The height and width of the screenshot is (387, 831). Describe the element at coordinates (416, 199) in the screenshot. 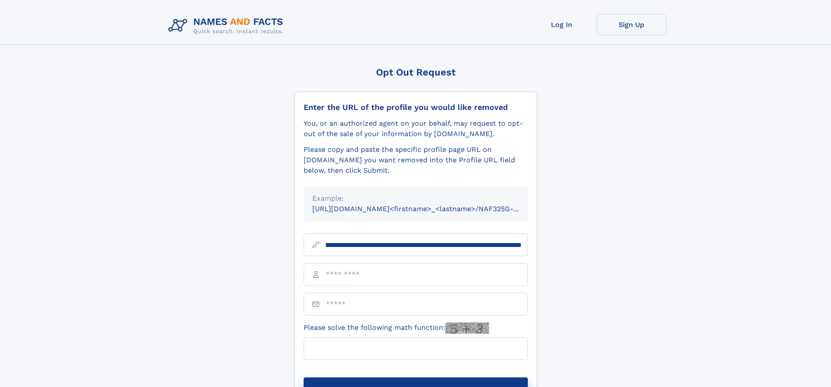

I see `div: Example:` at that location.